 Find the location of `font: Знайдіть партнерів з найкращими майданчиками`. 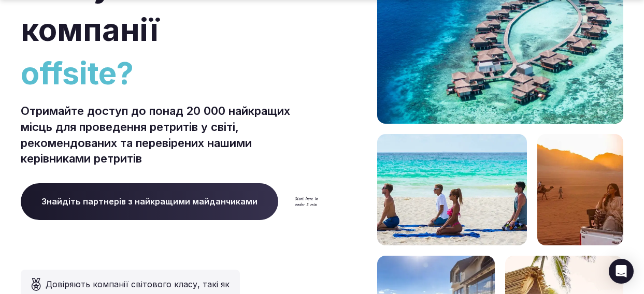

font: Знайдіть партнерів з найкращими майданчиками is located at coordinates (150, 201).